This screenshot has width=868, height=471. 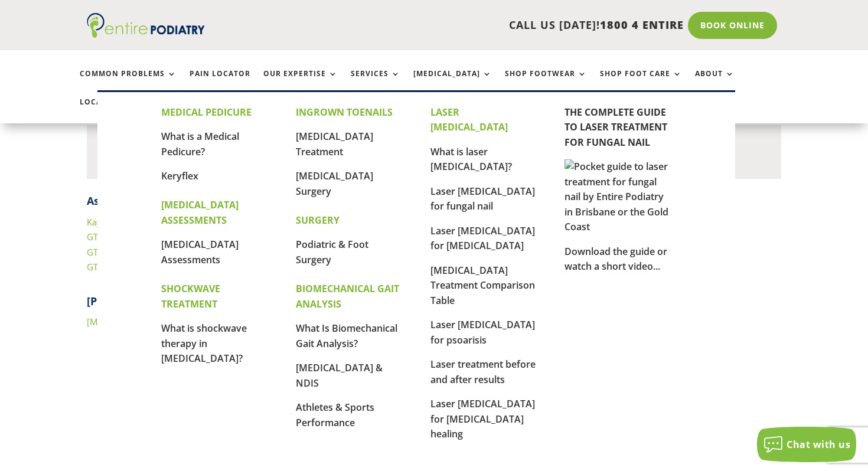 I want to click on button: Chat with us, so click(x=807, y=445).